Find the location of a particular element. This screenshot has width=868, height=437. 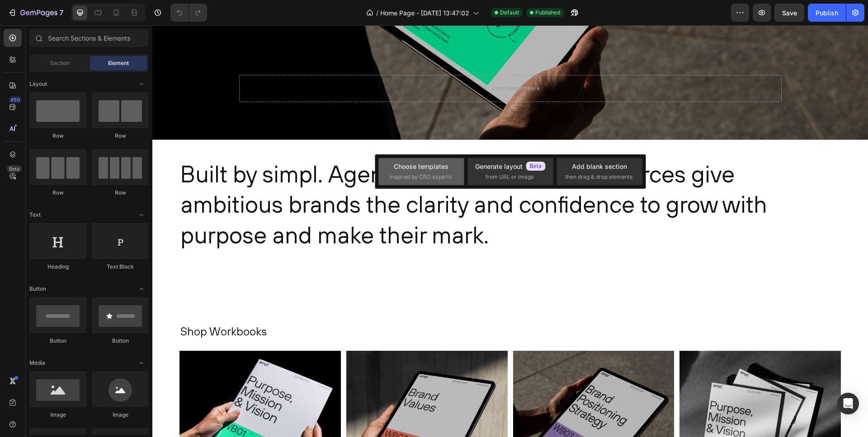

div: Beta is located at coordinates (14, 169).